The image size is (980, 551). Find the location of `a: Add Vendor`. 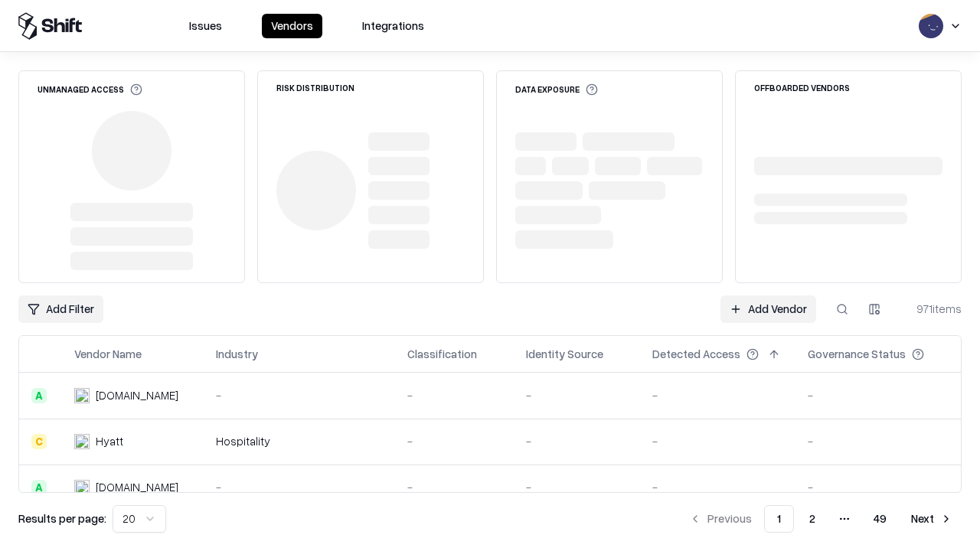

a: Add Vendor is located at coordinates (768, 309).